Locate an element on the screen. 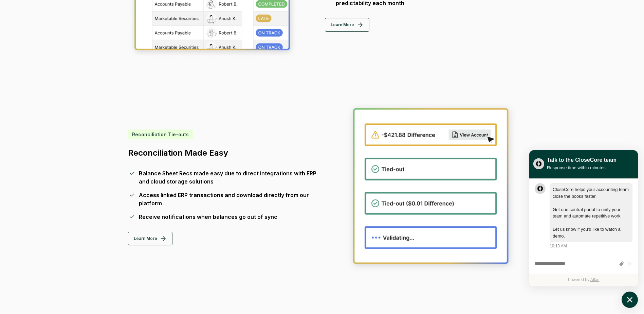  div: 10:13 AM is located at coordinates (558, 246).